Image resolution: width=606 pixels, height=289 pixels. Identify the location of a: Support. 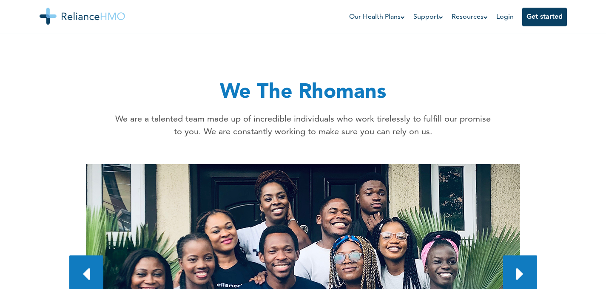
(428, 17).